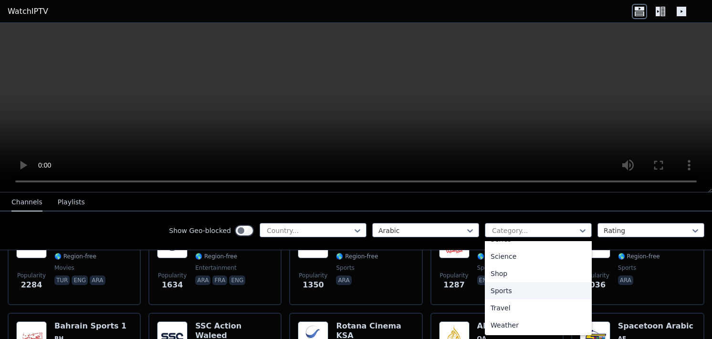  I want to click on button: Playlists, so click(71, 202).